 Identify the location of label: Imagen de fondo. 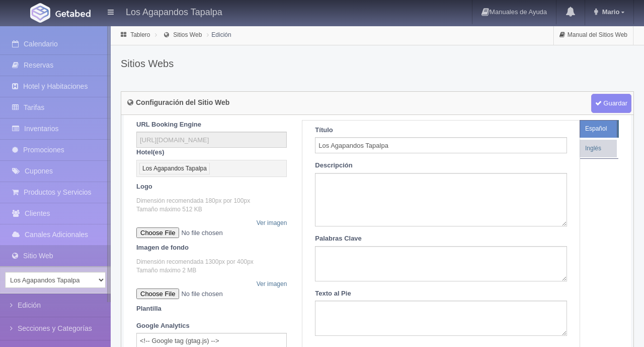
(162, 247).